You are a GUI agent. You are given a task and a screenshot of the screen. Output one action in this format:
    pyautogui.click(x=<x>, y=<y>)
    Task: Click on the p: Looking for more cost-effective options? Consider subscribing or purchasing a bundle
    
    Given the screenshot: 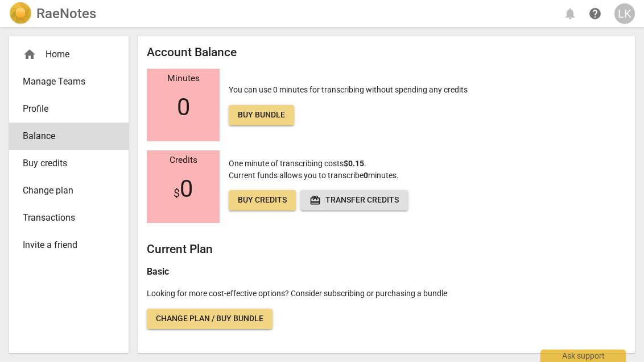 What is the action you would take?
    pyautogui.click(x=386, y=294)
    